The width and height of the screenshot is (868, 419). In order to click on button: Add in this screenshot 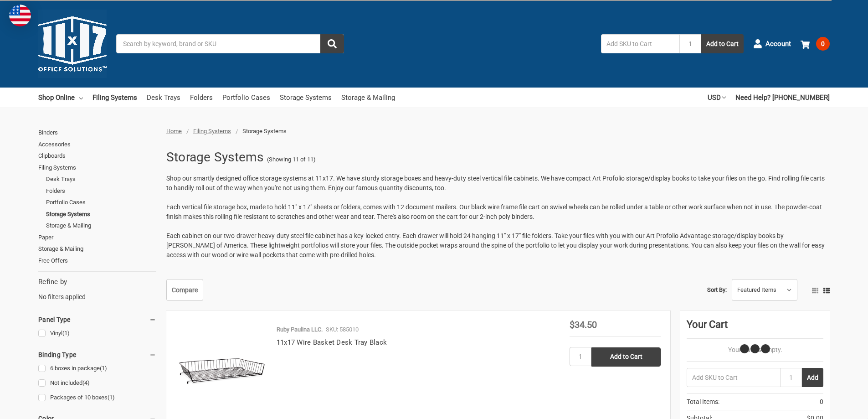, I will do `click(812, 377)`.